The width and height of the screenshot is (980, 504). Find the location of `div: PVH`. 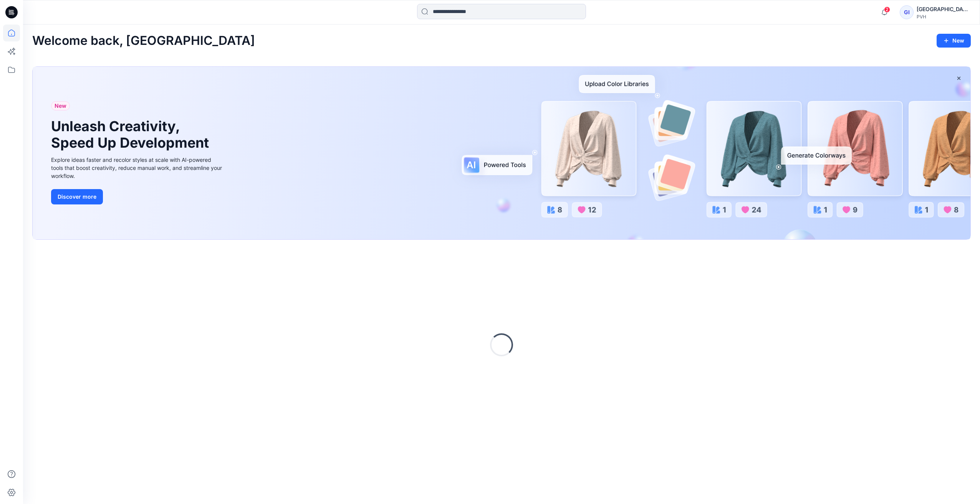

div: PVH is located at coordinates (944, 16).